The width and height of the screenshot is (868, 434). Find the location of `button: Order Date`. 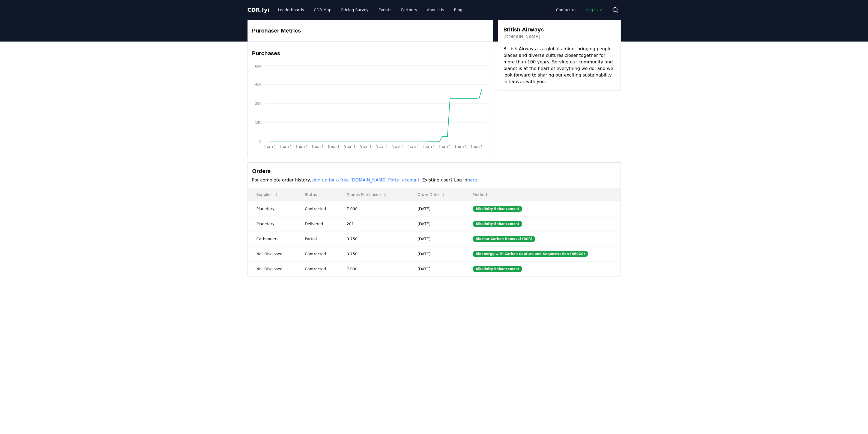

button: Order Date is located at coordinates (431, 194).